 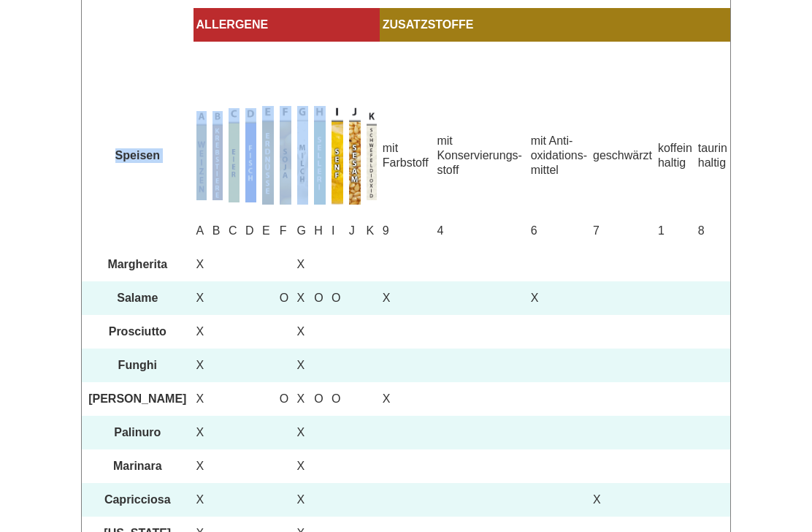 I want to click on td: geschwärzt, so click(x=622, y=155).